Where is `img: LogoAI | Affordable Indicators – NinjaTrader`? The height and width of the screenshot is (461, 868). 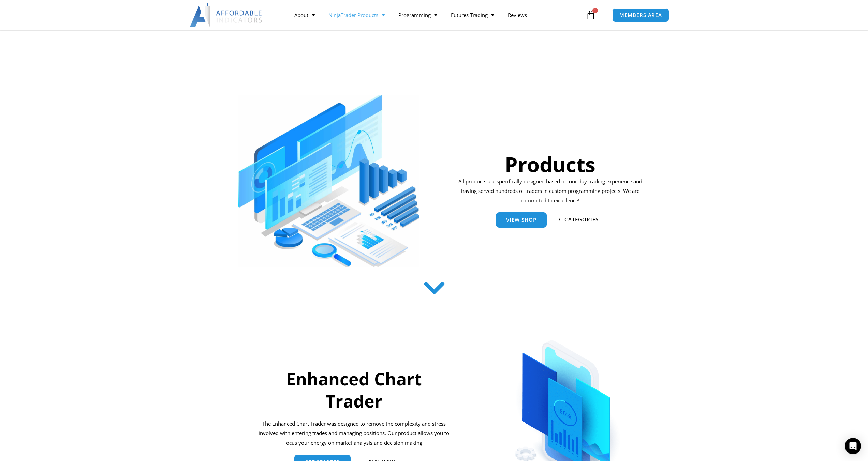 img: LogoAI | Affordable Indicators – NinjaTrader is located at coordinates (226, 15).